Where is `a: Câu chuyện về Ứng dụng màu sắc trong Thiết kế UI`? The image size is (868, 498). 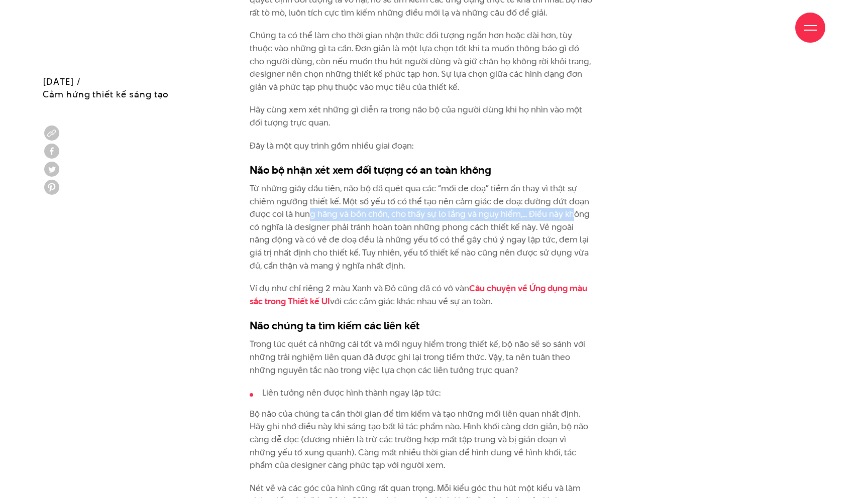
a: Câu chuyện về Ứng dụng màu sắc trong Thiết kế UI is located at coordinates (419, 295).